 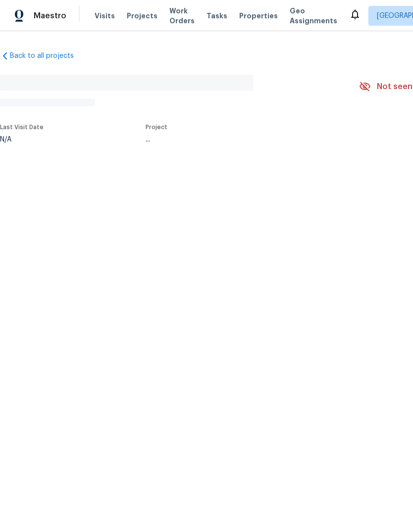 I want to click on span: Visits, so click(x=105, y=16).